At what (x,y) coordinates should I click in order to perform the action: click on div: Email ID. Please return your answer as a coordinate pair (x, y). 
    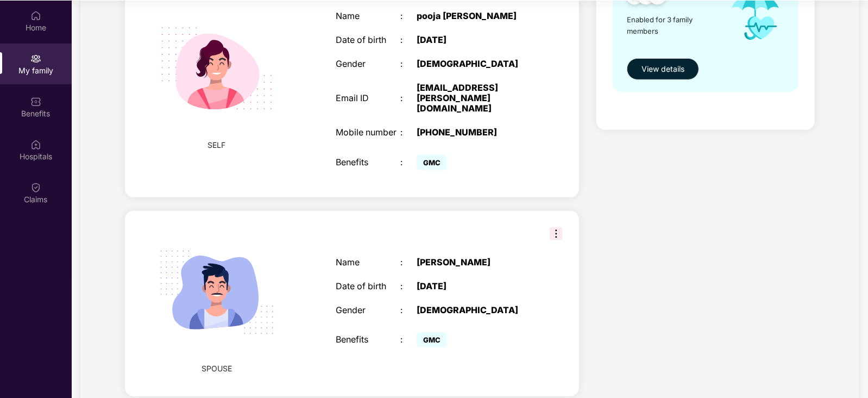
    Looking at the image, I should click on (368, 98).